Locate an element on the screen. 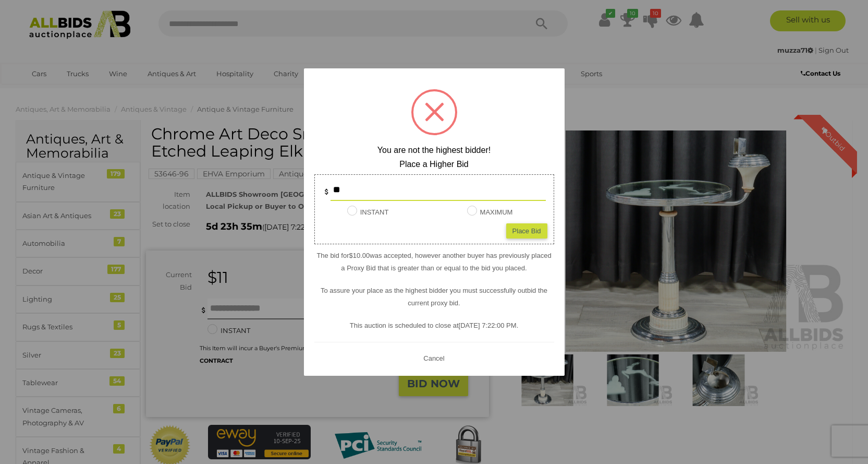  button: Cancel is located at coordinates (434, 358).